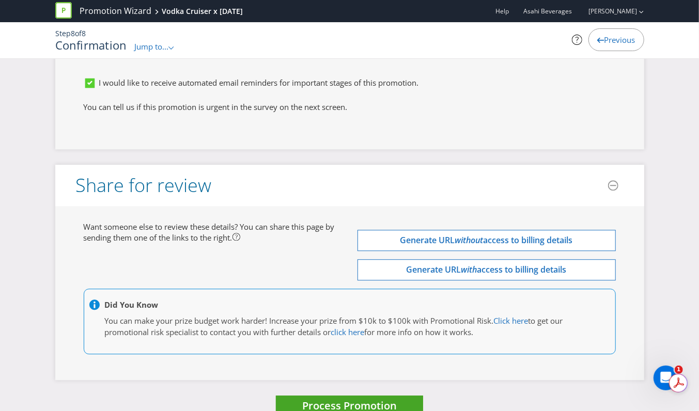 The image size is (699, 411). I want to click on a: Promotion Wizard, so click(115, 11).